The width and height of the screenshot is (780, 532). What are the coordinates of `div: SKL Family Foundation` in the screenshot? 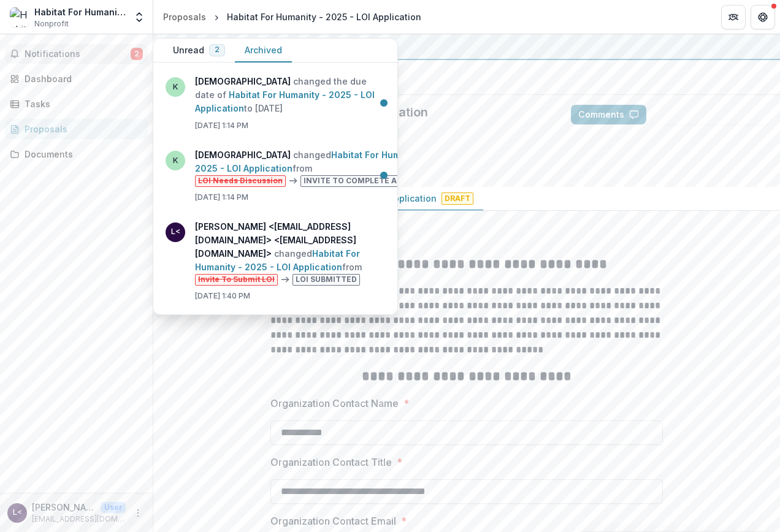 It's located at (467, 47).